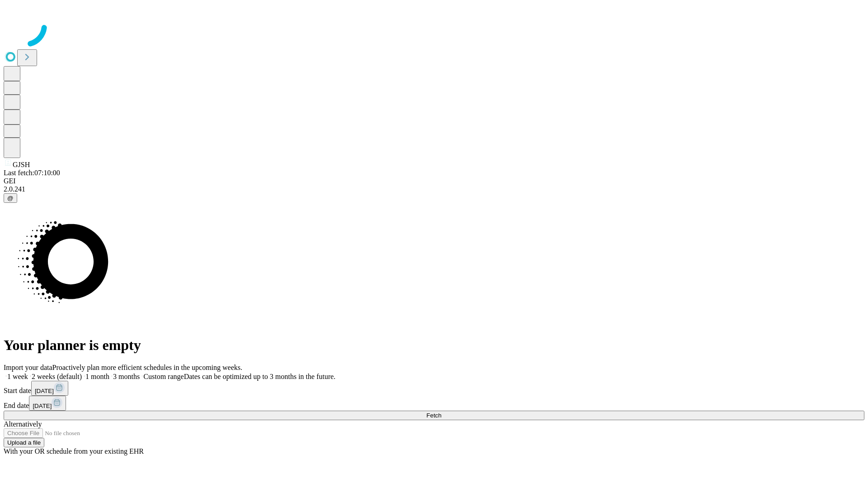  What do you see at coordinates (434, 402) in the screenshot?
I see `div: End date` at bounding box center [434, 402].